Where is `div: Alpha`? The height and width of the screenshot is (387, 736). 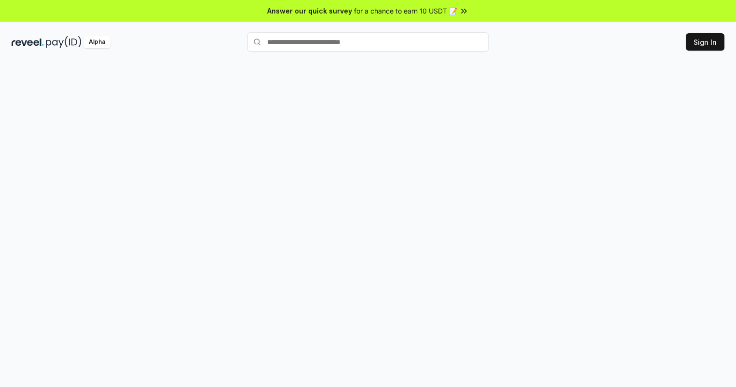 div: Alpha is located at coordinates (97, 42).